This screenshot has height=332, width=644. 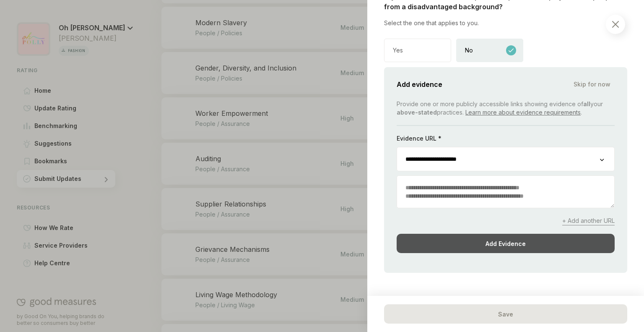 What do you see at coordinates (505, 314) in the screenshot?
I see `div: Save` at bounding box center [505, 314].